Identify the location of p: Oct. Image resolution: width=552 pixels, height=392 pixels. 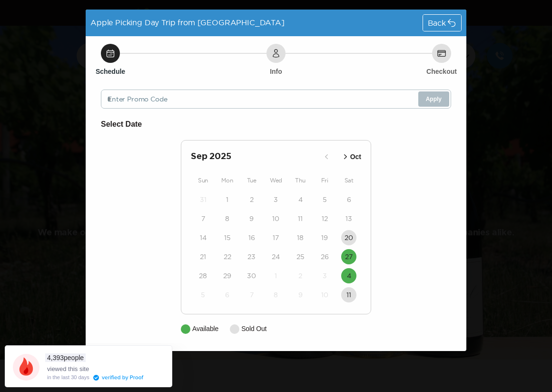
(356, 157).